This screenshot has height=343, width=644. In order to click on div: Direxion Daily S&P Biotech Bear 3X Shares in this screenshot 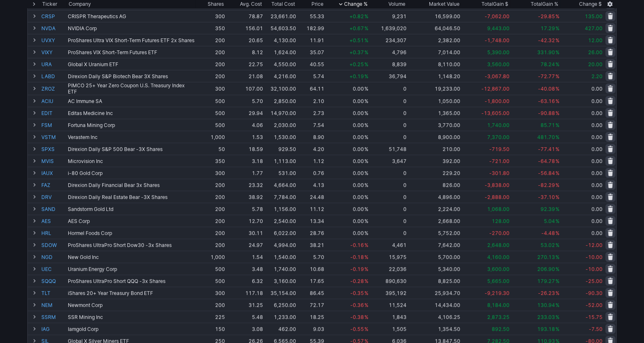, I will do `click(131, 76)`.